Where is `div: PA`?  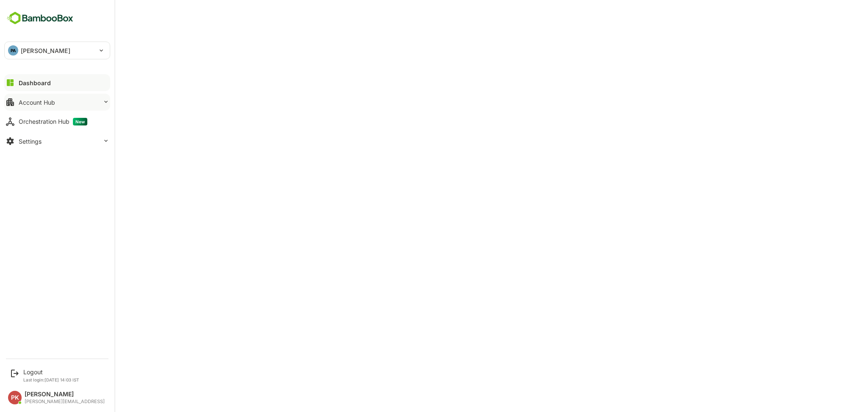 div: PA is located at coordinates (13, 51).